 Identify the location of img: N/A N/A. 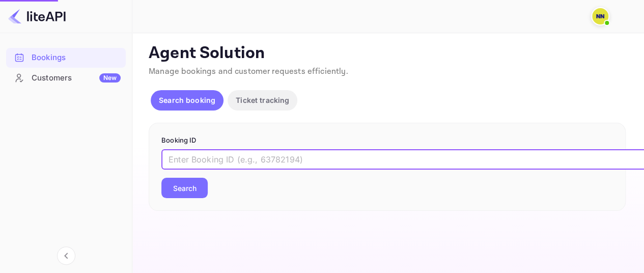
(600, 16).